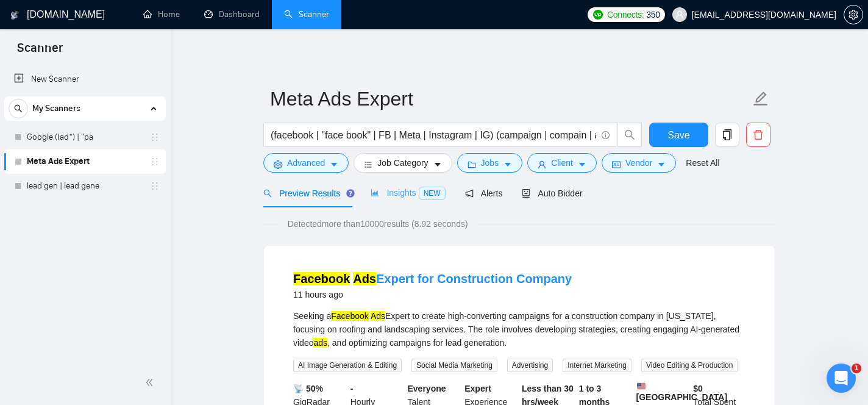 The height and width of the screenshot is (405, 868). What do you see at coordinates (231, 14) in the screenshot?
I see `a: dashboardDashboard` at bounding box center [231, 14].